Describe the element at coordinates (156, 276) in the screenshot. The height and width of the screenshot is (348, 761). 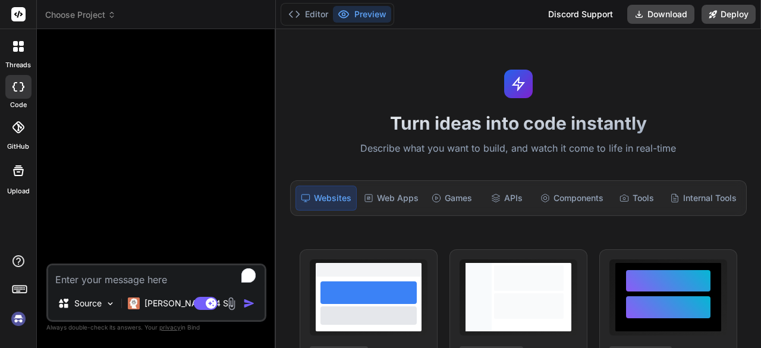
I see `textarea: To enrich screen reader interactions, please activate Accessibility in Grammarly extension settings` at that location.